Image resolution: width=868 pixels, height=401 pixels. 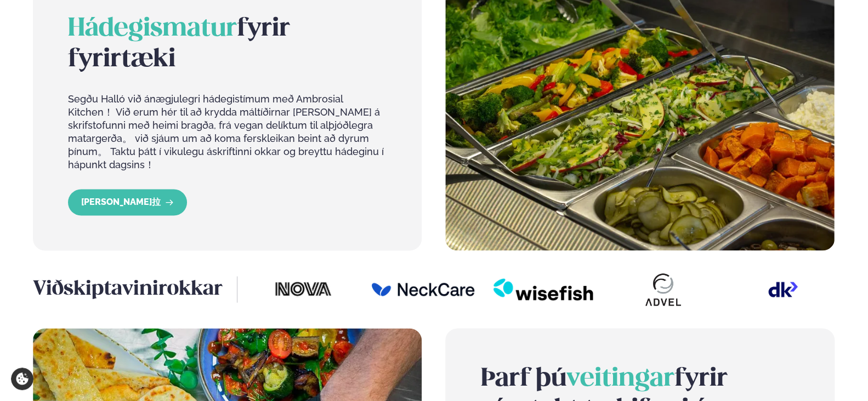 What do you see at coordinates (100, 289) in the screenshot?
I see `font: Viðskiptavinir` at bounding box center [100, 289].